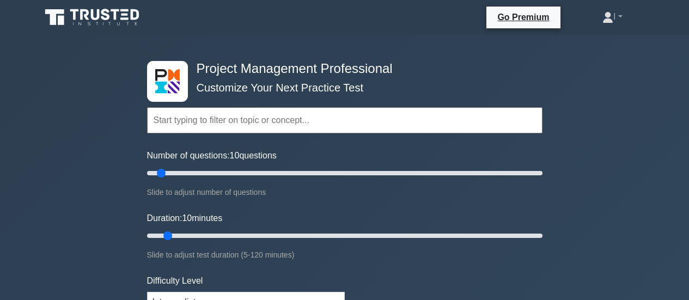  I want to click on h4: Project Management Professional, so click(340, 69).